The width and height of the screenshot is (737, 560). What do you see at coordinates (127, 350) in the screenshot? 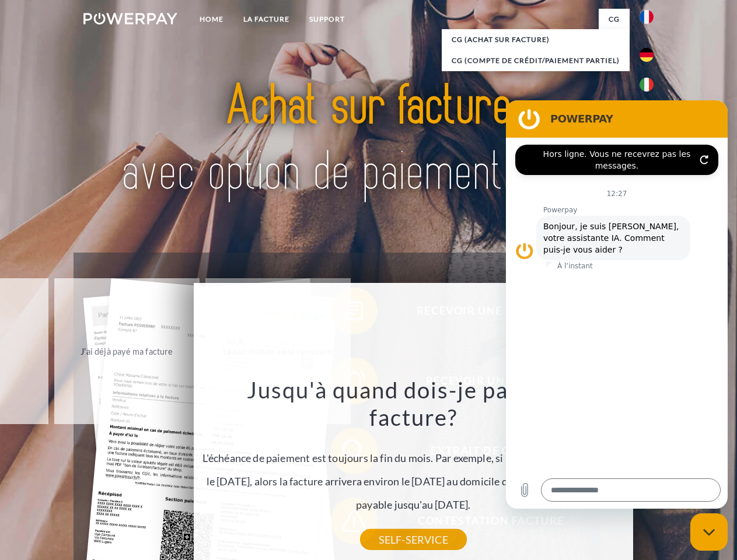
I see `div: J'ai déjà payé ma facture` at bounding box center [127, 350].